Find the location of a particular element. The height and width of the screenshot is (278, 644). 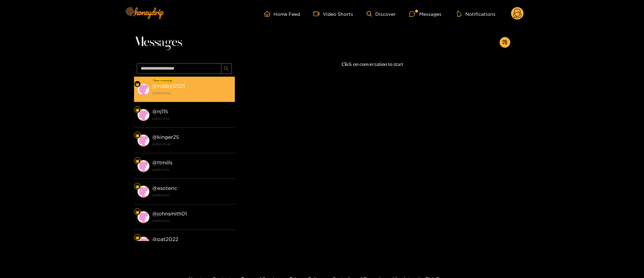

strong: @ esoteric is located at coordinates (165, 188).